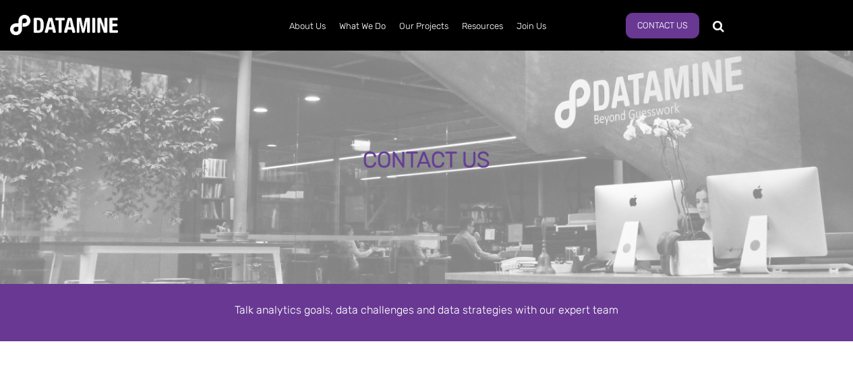  What do you see at coordinates (482, 26) in the screenshot?
I see `a: Resources` at bounding box center [482, 26].